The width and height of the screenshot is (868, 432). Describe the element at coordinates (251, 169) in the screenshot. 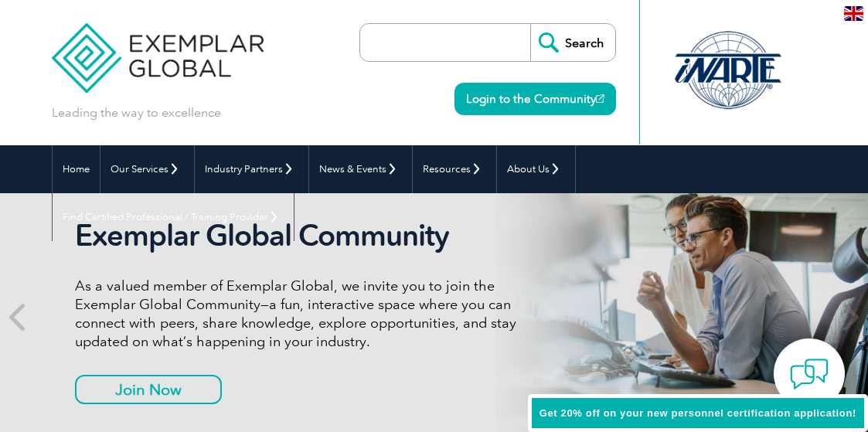

I see `a: Industry Partners` at that location.